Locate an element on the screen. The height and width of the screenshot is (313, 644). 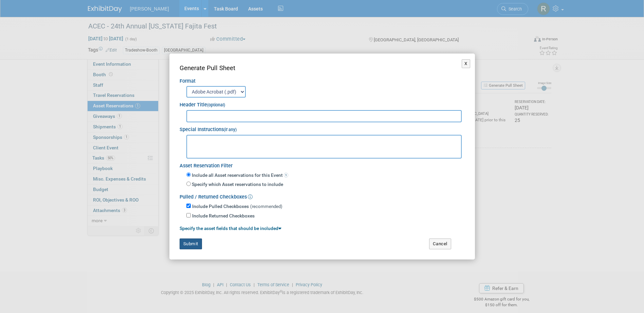
button: Cancel is located at coordinates (440, 244).